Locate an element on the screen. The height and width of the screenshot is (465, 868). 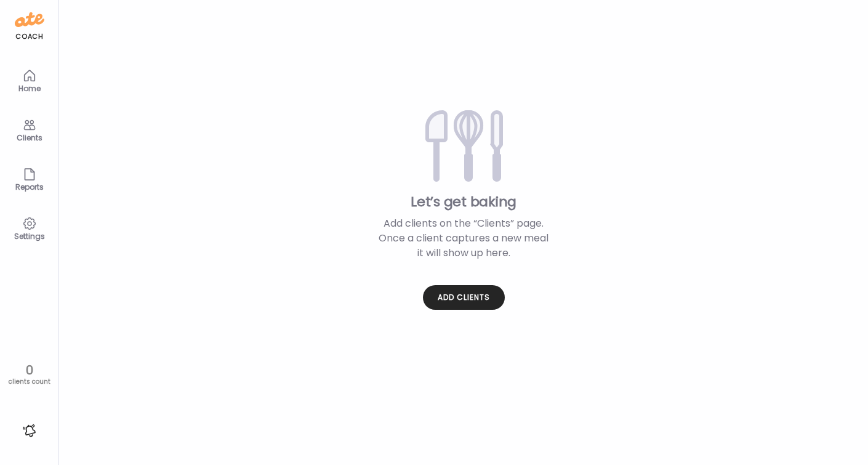
div: Let’s get baking is located at coordinates (464, 202).